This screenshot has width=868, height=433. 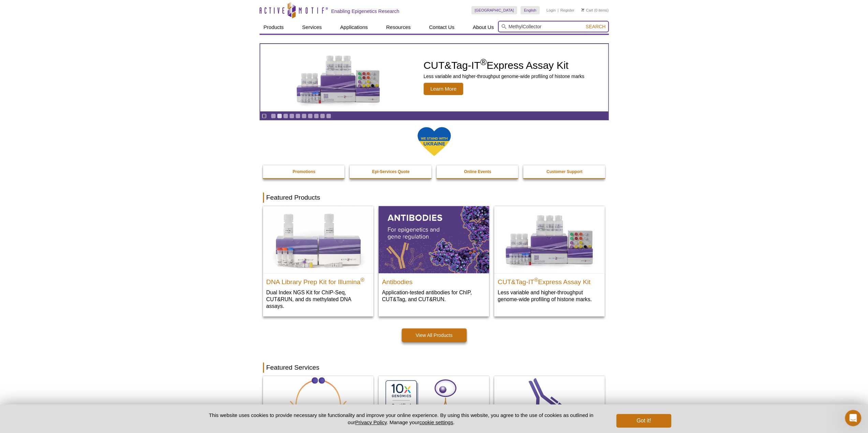 I want to click on img: We Stand With Ukraine, so click(x=434, y=141).